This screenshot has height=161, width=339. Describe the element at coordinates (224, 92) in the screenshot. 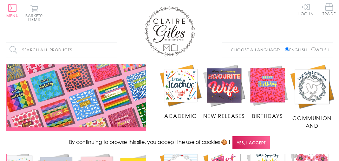

I see `a: New Releases` at that location.